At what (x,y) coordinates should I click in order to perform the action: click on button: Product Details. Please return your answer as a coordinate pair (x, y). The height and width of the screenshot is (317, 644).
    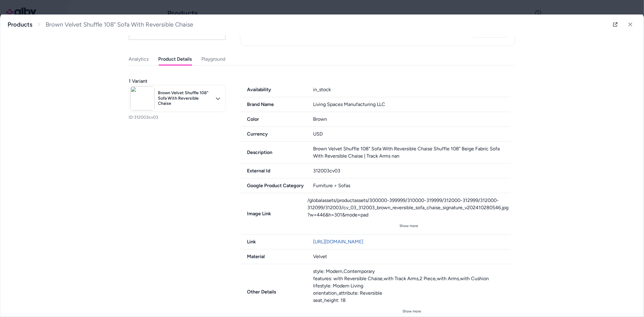
    Looking at the image, I should click on (175, 59).